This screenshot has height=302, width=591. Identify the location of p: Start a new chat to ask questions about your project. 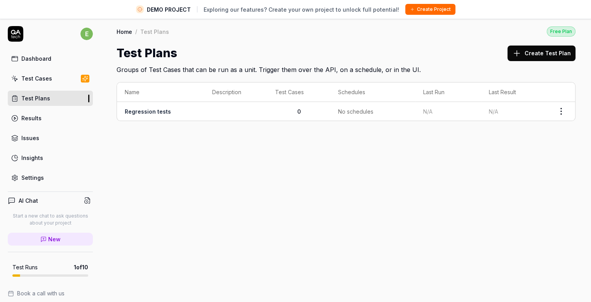
(50, 219).